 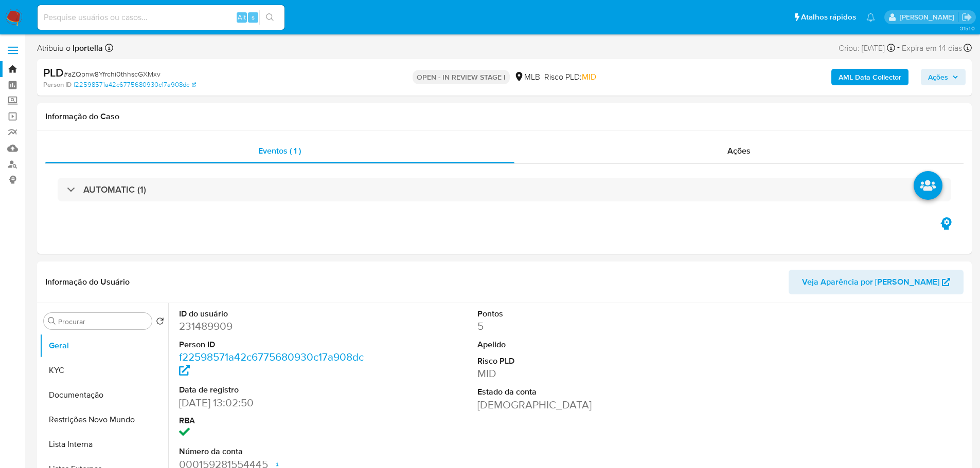 I want to click on span: Eventos ( 1 ), so click(x=280, y=150).